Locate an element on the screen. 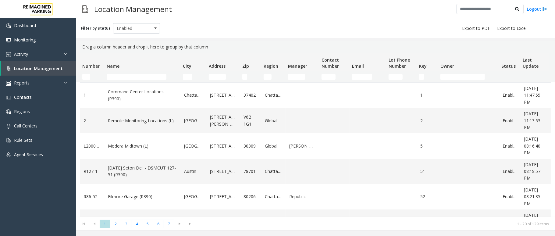 The width and height of the screenshot is (555, 236). a: Logout is located at coordinates (537, 9).